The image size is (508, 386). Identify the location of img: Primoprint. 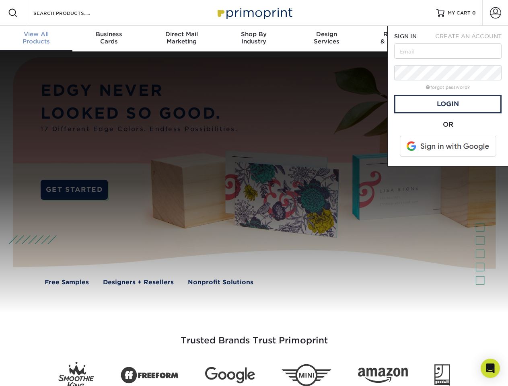
(254, 12).